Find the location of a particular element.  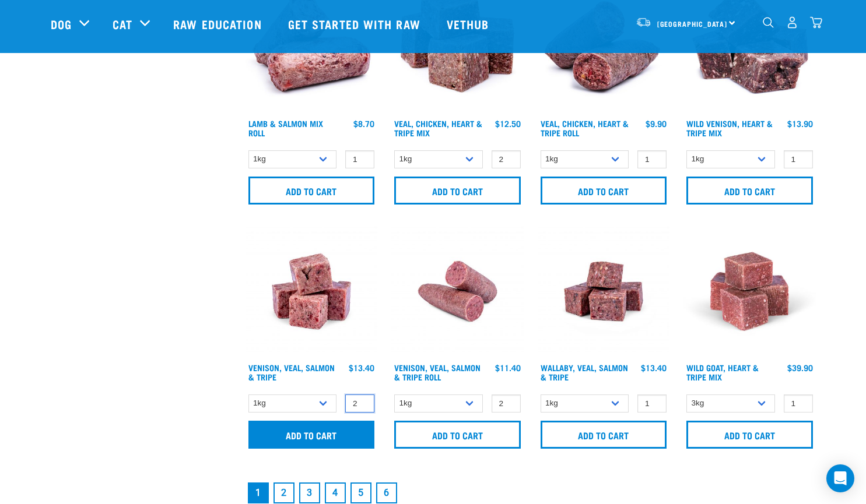

img: home-icon@2x.png is located at coordinates (816, 22).